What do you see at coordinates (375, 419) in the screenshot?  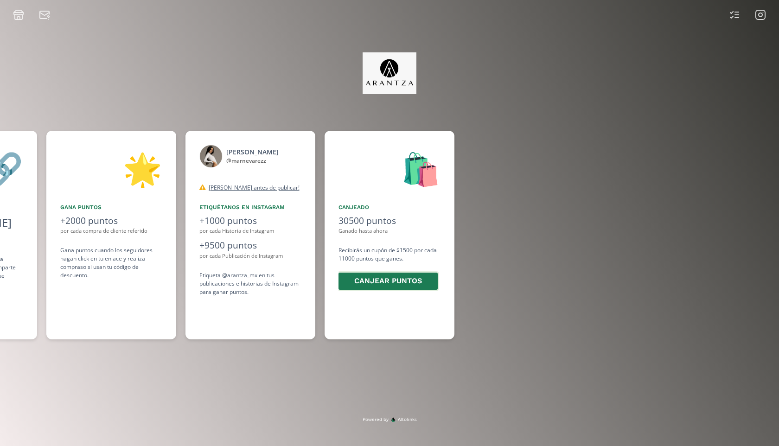 I see `span: Powered by` at bounding box center [375, 419].